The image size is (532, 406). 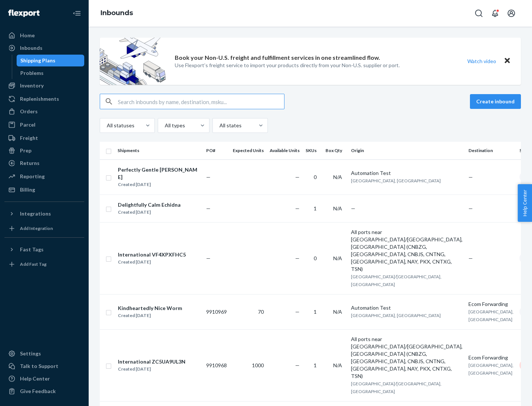 I want to click on div: Help Center, so click(x=35, y=379).